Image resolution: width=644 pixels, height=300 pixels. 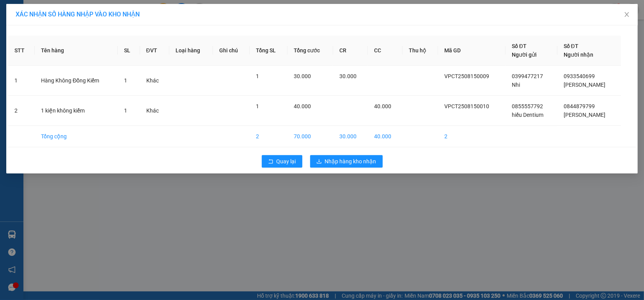 What do you see at coordinates (385, 50) in the screenshot?
I see `th: CC` at bounding box center [385, 50].